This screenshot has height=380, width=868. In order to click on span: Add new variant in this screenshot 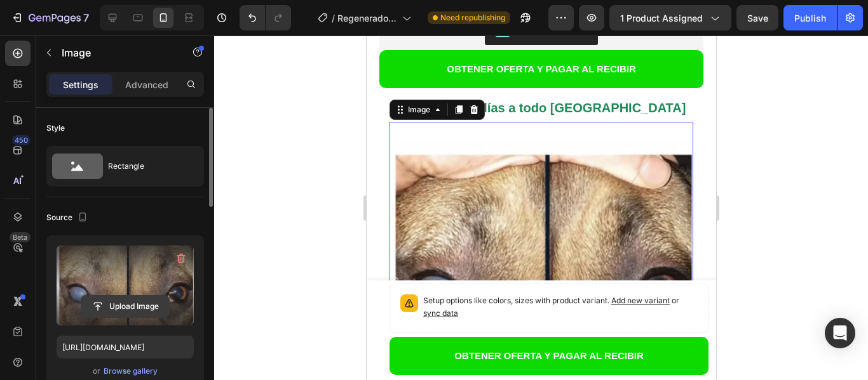, I will do `click(274, 265)`.